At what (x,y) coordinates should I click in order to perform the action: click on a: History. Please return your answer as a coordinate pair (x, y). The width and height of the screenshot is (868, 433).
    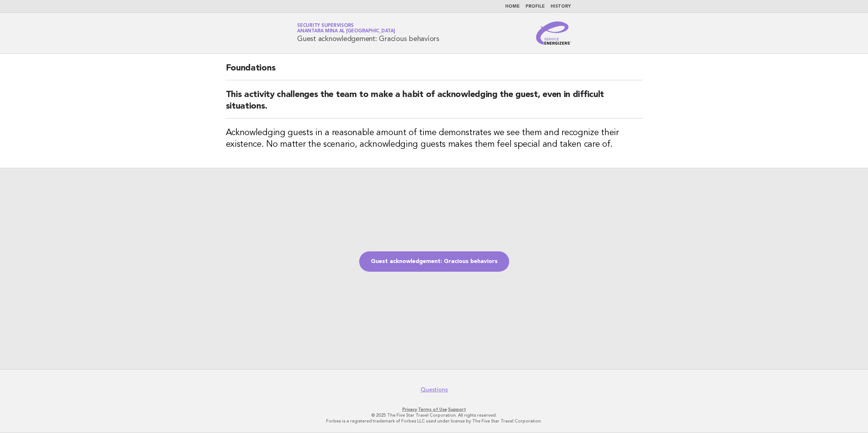
    Looking at the image, I should click on (561, 7).